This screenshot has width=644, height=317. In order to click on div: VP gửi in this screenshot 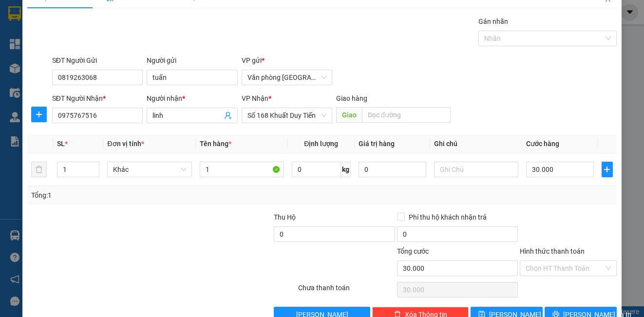, I will do `click(287, 60)`.